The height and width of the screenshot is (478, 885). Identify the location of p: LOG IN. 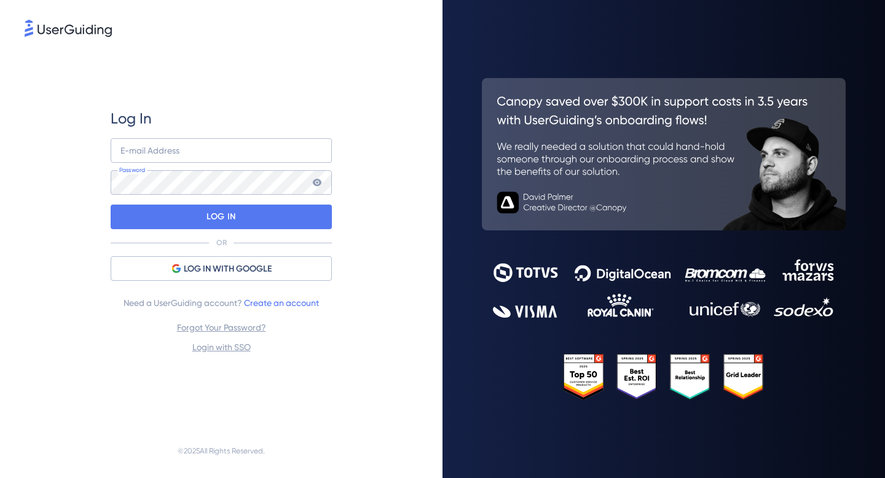
(221, 217).